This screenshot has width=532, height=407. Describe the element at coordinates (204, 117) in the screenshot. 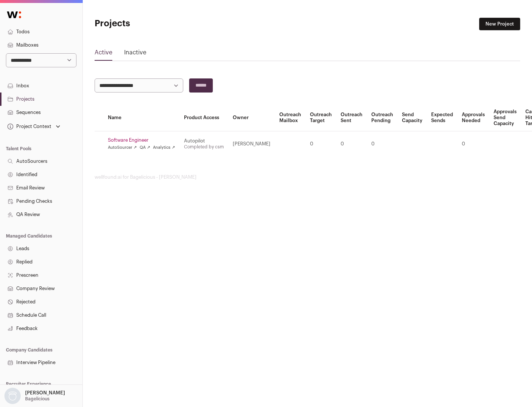

I see `th: Product Access` at that location.